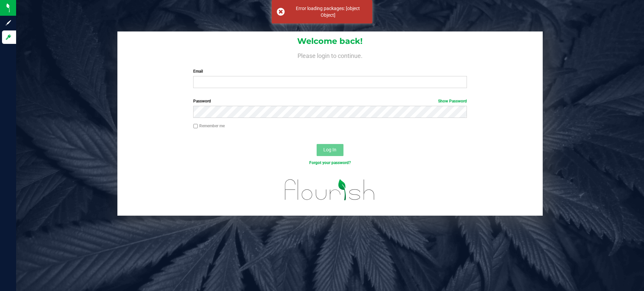 The image size is (644, 291). Describe the element at coordinates (330, 150) in the screenshot. I see `span: Log In` at that location.